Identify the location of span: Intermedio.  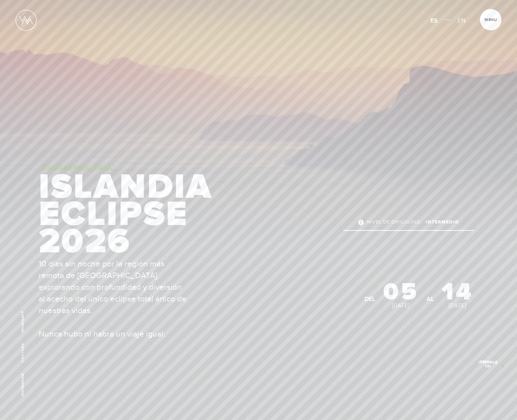
(442, 223).